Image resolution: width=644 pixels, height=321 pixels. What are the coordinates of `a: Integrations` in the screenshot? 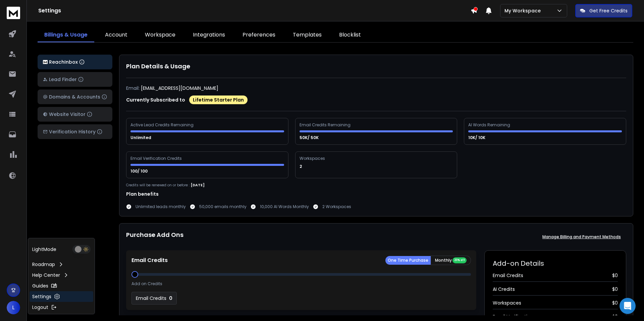 It's located at (209, 35).